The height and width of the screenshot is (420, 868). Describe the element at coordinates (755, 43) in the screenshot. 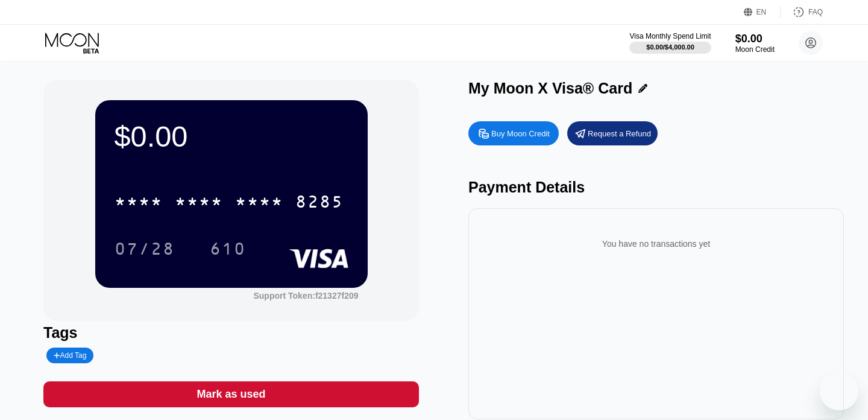

I see `div: $0.00Moon Credit` at that location.